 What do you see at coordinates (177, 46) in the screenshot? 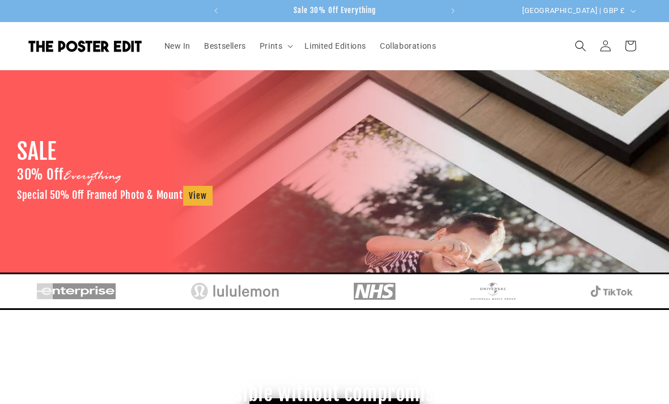
I see `a: New In` at bounding box center [177, 46].